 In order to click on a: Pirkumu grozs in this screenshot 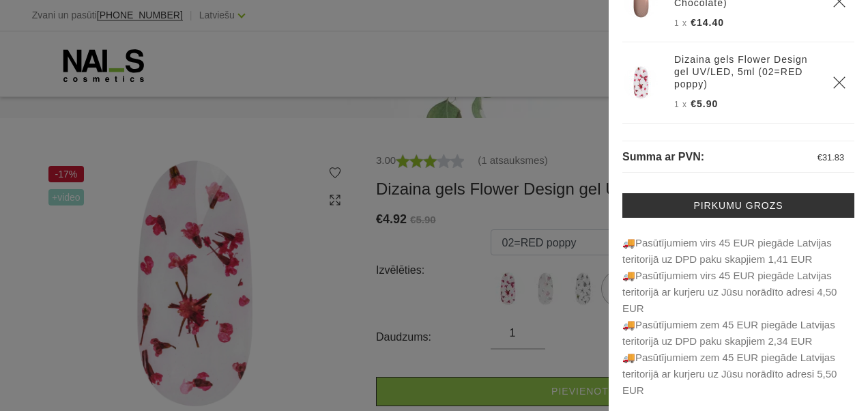, I will do `click(739, 206)`.